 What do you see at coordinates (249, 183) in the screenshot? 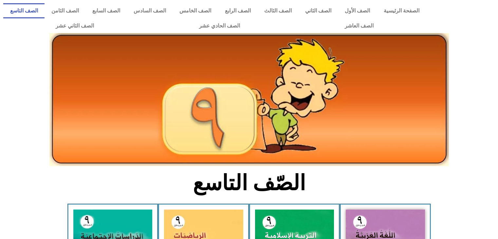
I see `h2: الصّف التاسع` at bounding box center [249, 183].